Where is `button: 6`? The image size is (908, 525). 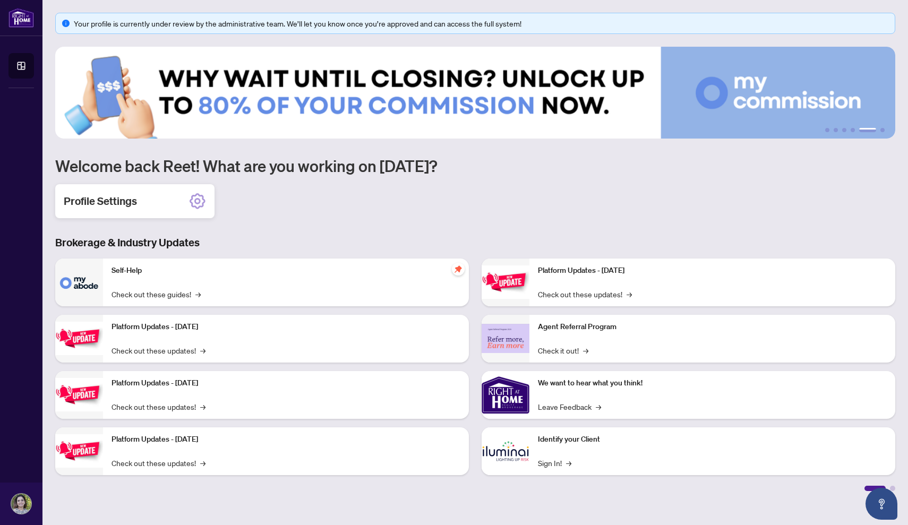 button: 6 is located at coordinates (882, 130).